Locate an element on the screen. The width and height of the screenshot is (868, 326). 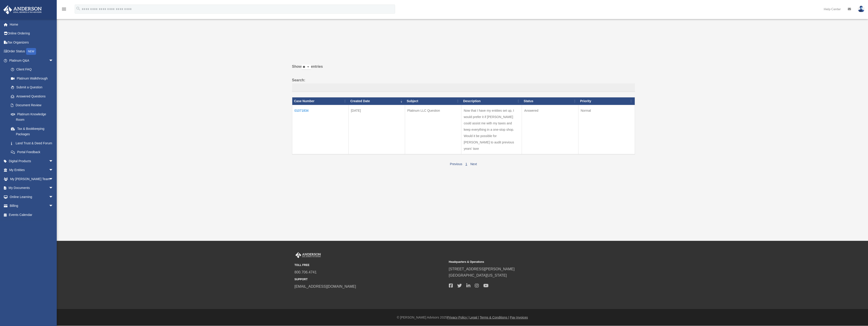
td: Answered is located at coordinates (550, 130).